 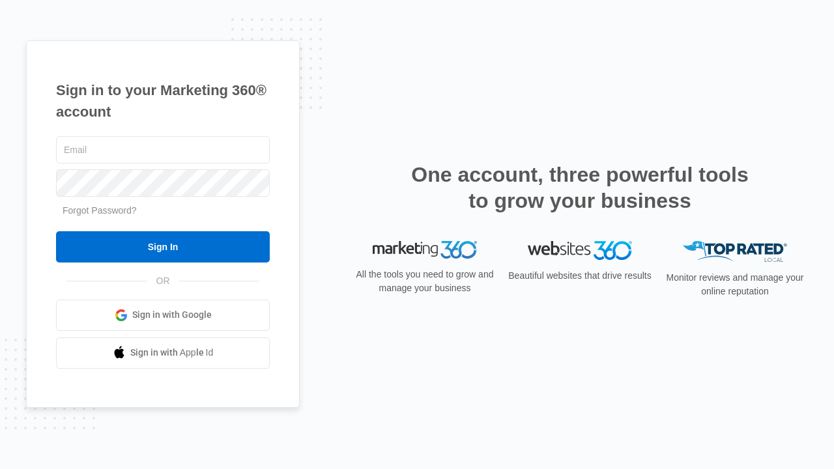 I want to click on a: Sign in with Apple Id, so click(x=163, y=353).